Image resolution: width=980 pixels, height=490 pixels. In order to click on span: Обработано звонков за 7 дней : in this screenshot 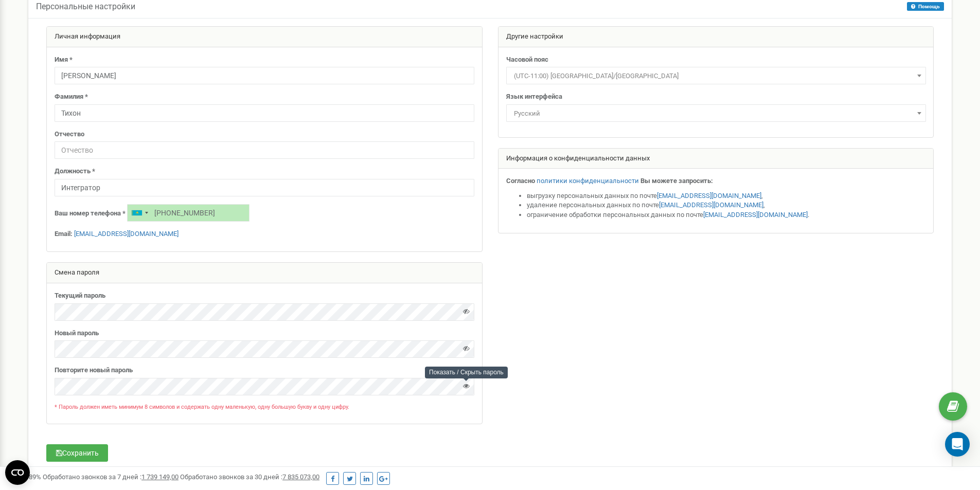, I will do `click(110, 476)`.